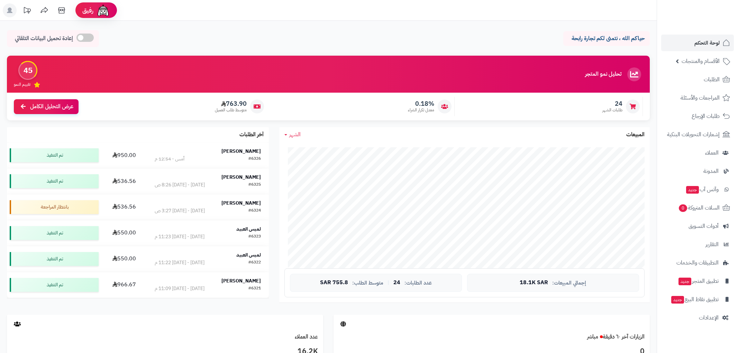 This screenshot has height=353, width=738. What do you see at coordinates (698, 245) in the screenshot?
I see `a: التقارير` at bounding box center [698, 245].